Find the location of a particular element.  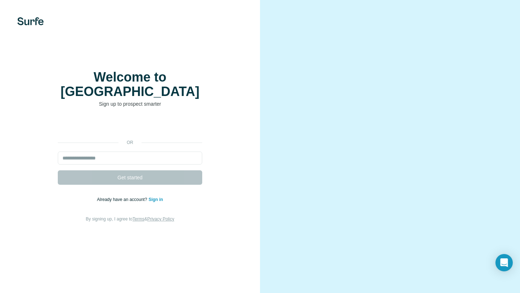

div: Open Intercom Messenger is located at coordinates (504, 263).